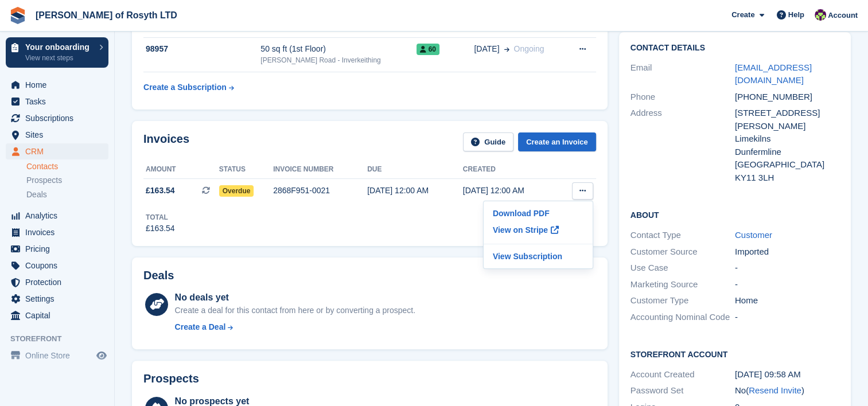 The image size is (868, 406). What do you see at coordinates (538, 213) in the screenshot?
I see `a: Download PDF` at bounding box center [538, 213].